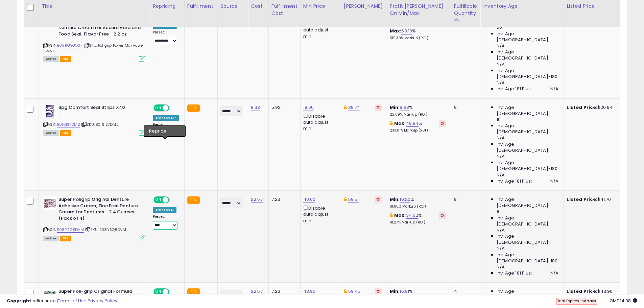 This screenshot has width=644, height=308. Describe the element at coordinates (418, 38) in the screenshot. I see `p: 519.39% Markup (ROI)` at that location.